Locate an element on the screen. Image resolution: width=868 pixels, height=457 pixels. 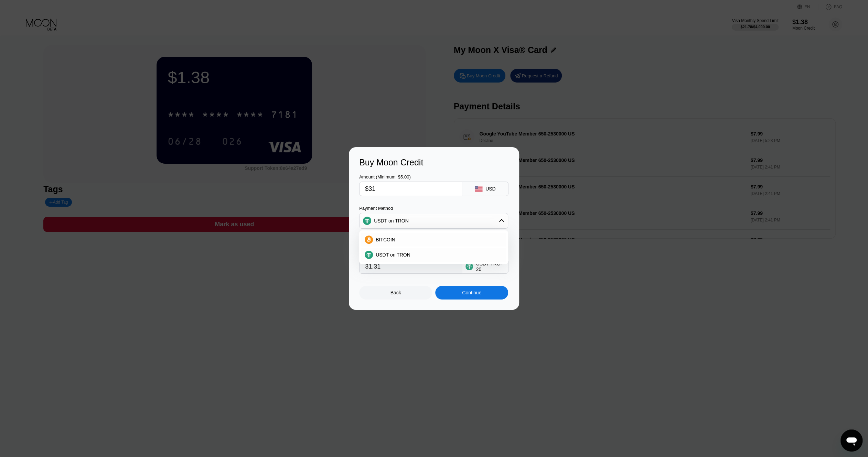
div: Payment Method is located at coordinates (434, 208).